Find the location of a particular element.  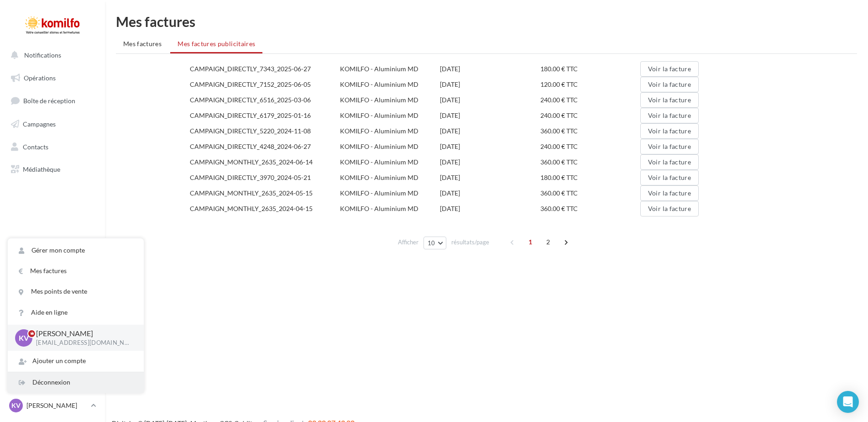

span: Boîte de réception is located at coordinates (49, 101).